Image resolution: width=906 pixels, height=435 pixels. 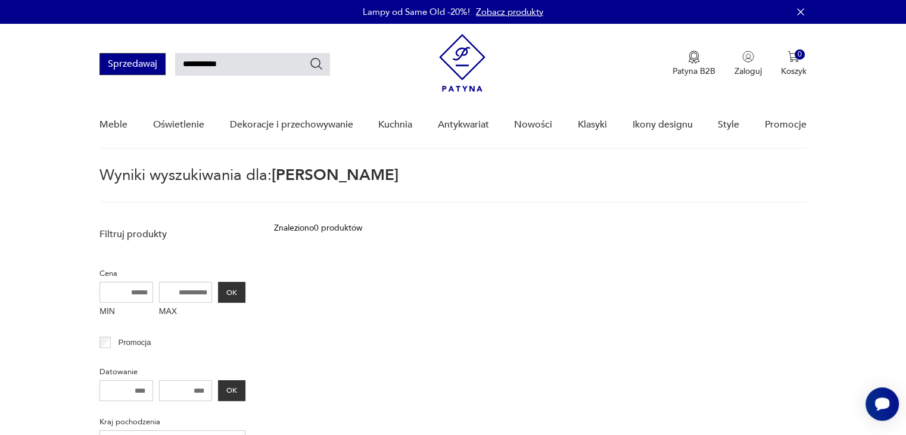 I want to click on p: Filtruj produkty, so click(x=172, y=234).